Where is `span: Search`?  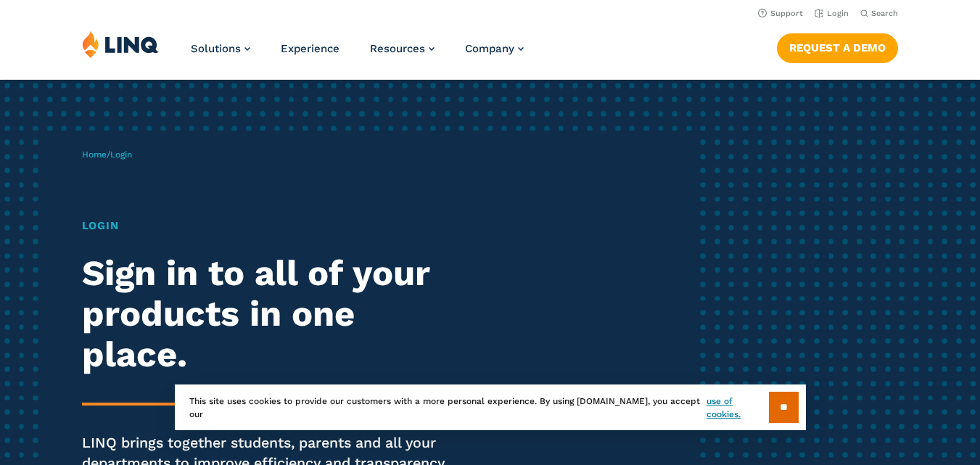
span: Search is located at coordinates (884, 13).